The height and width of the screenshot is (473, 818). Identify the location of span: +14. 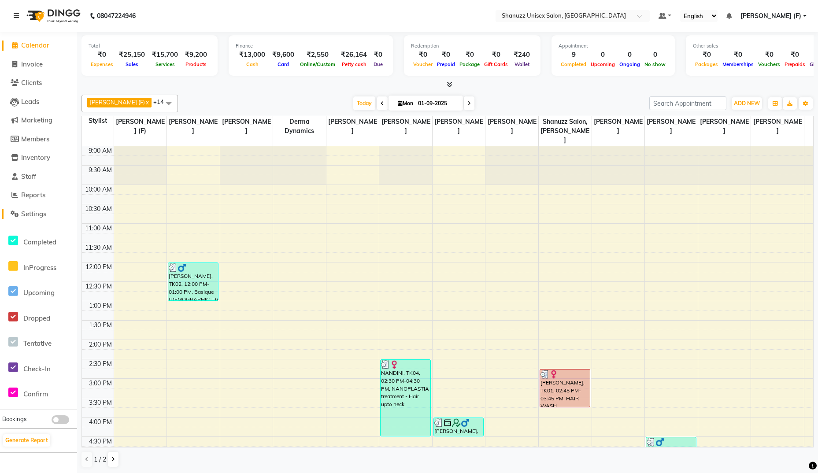
(162, 102).